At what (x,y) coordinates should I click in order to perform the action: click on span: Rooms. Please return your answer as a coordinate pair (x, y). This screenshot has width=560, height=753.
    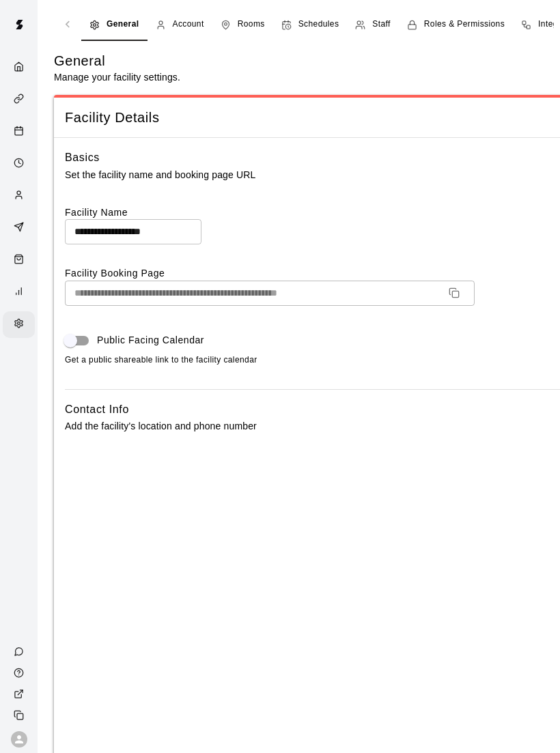
    Looking at the image, I should click on (251, 25).